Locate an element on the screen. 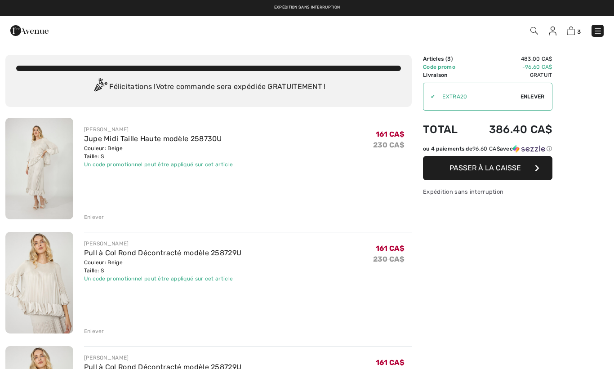 This screenshot has height=369, width=614. a: Jupe Midi Taille Haute modèle 258730U is located at coordinates (153, 138).